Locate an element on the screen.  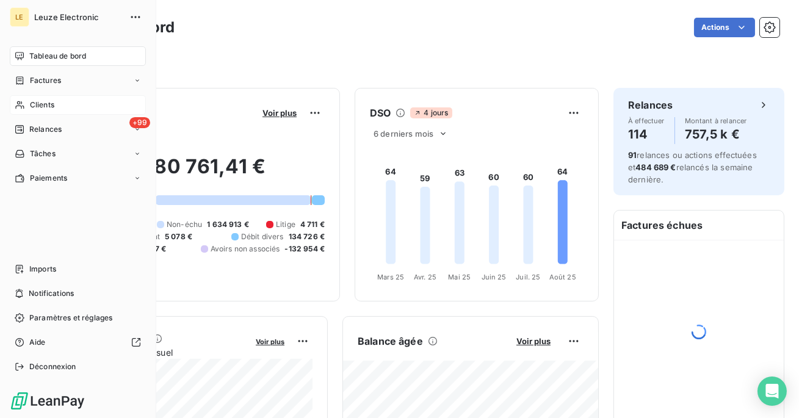
div: Open Intercom Messenger is located at coordinates (772, 391).